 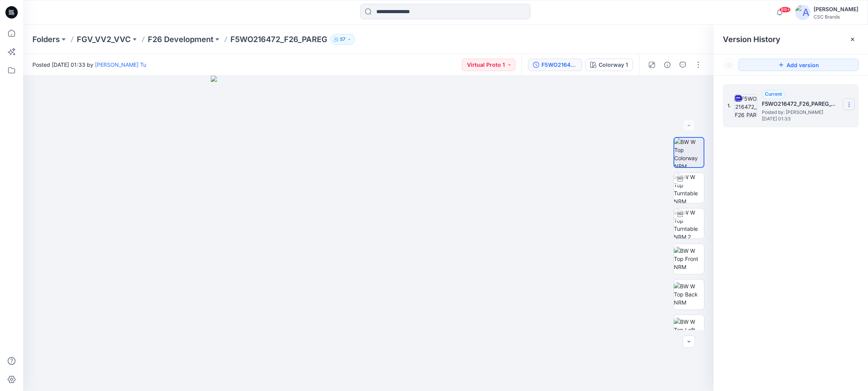 I want to click on span: Posted by: Hoang Anh Tu, so click(x=801, y=112).